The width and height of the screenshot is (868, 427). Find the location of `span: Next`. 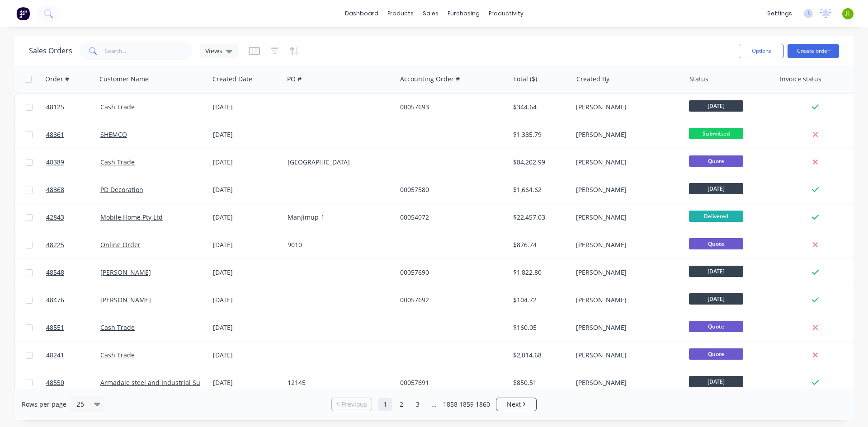

span: Next is located at coordinates (513, 404).